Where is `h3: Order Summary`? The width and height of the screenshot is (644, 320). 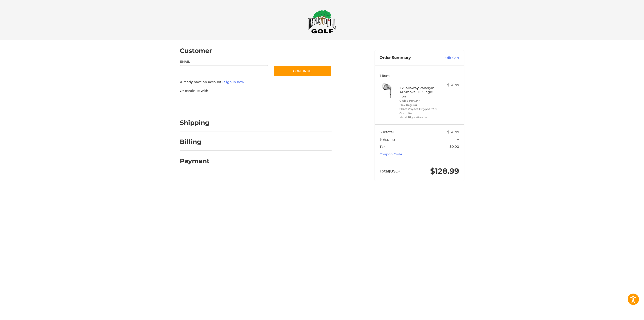 h3: Order Summary is located at coordinates (407, 58).